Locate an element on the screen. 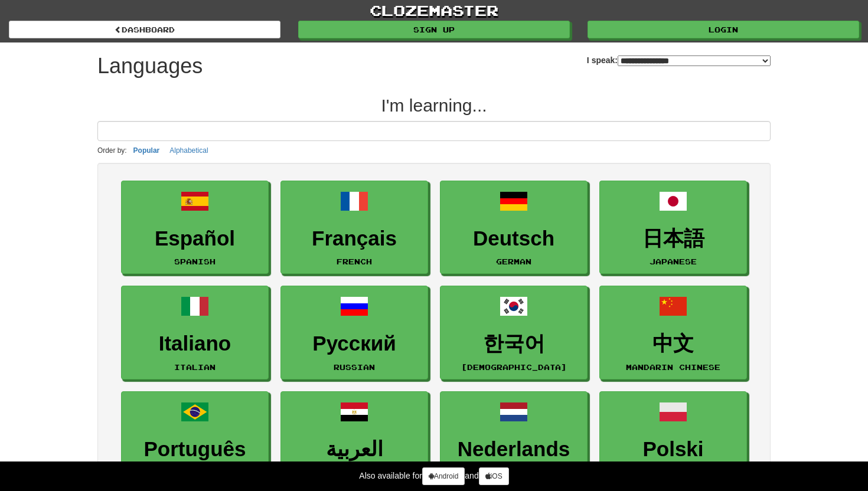  h3: Deutsch is located at coordinates (514, 238).